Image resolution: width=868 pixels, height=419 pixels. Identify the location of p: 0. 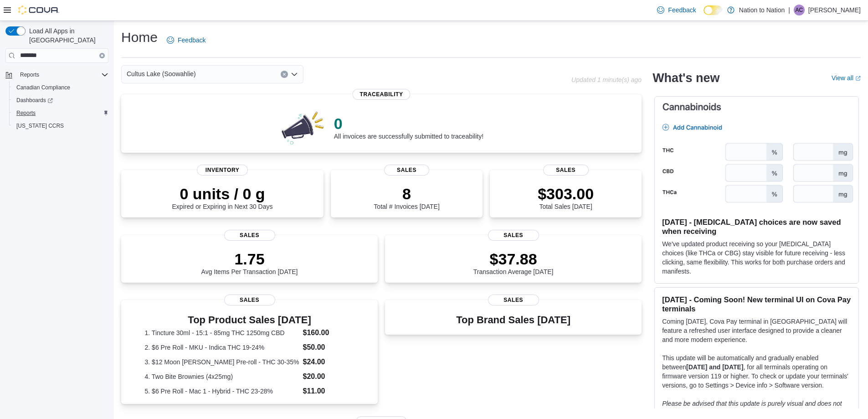
(409, 124).